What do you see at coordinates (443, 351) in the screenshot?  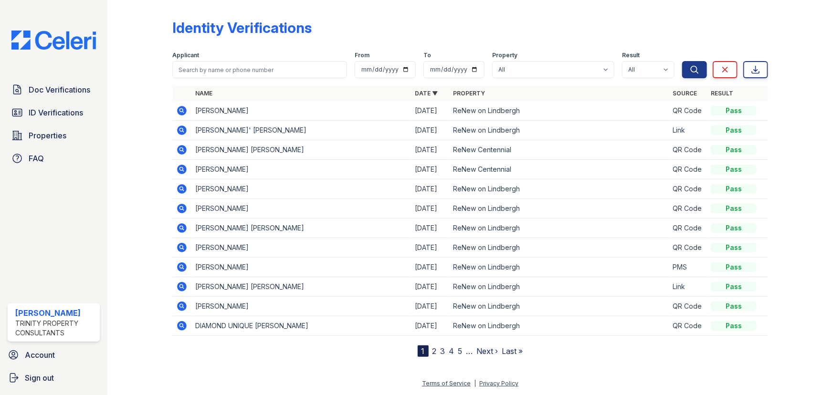 I see `a: 3` at bounding box center [443, 351].